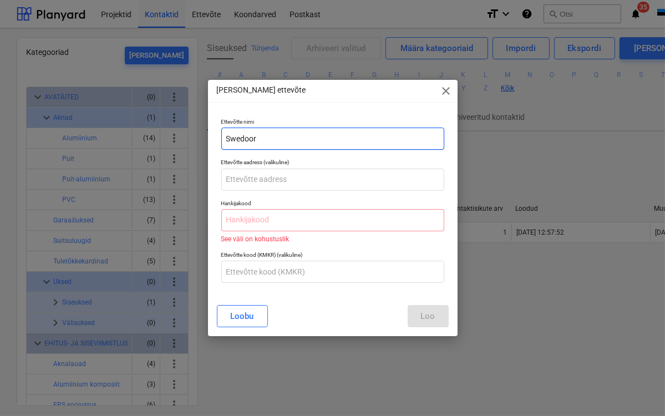 The height and width of the screenshot is (416, 665). Describe the element at coordinates (333, 272) in the screenshot. I see `input: Ettevõtte kood (KMKR)` at that location.